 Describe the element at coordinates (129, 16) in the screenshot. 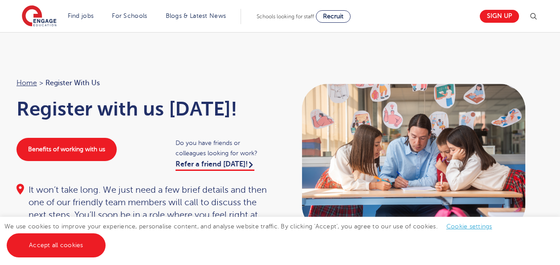

I see `a: For Schools` at that location.